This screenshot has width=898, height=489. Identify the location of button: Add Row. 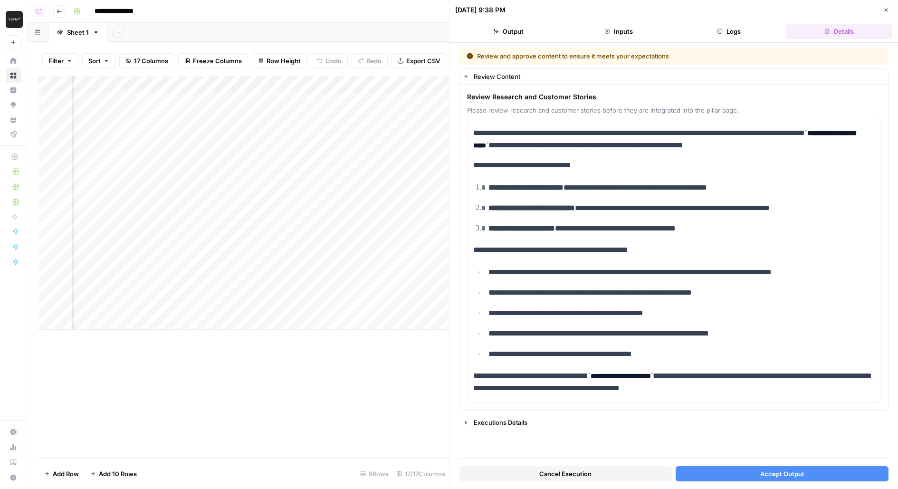
(61, 474).